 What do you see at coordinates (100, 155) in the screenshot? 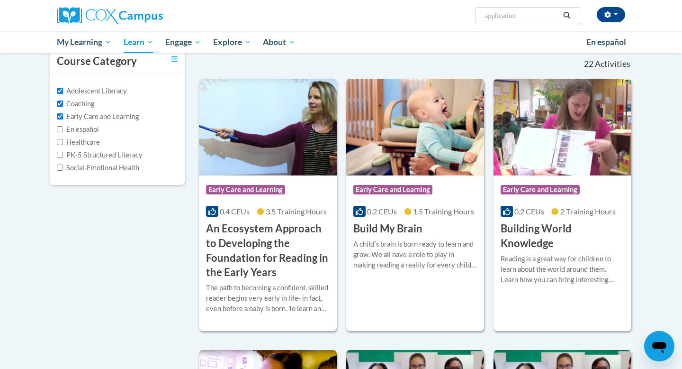
I see `label: PK-5 Structured Literacy` at bounding box center [100, 155].